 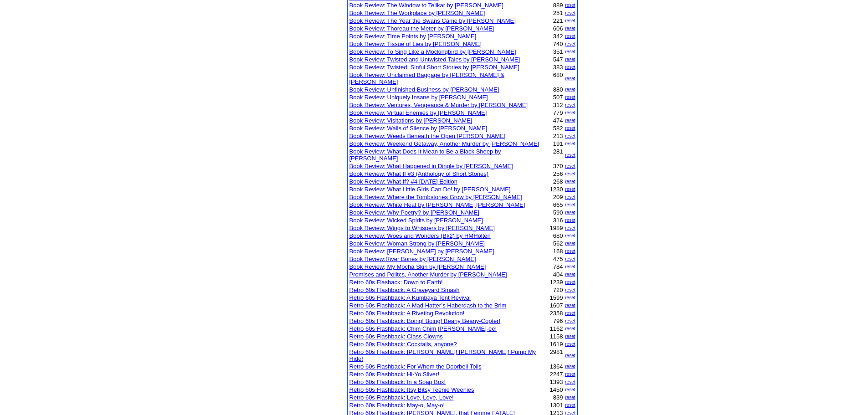 I want to click on font: 213, so click(x=559, y=136).